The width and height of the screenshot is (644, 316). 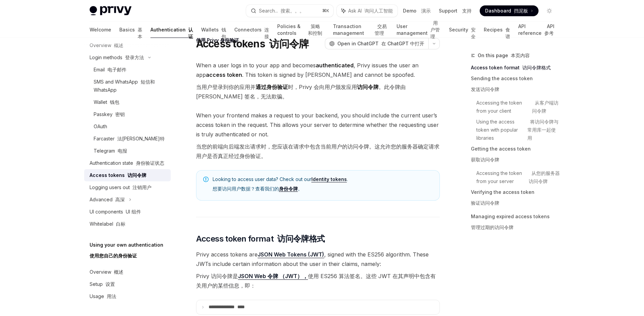 What do you see at coordinates (370, 11) in the screenshot?
I see `span: Ask AI` at bounding box center [370, 11].